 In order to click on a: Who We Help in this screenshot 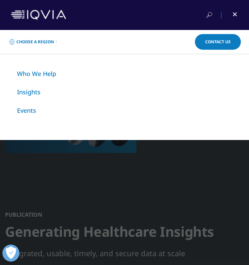, I will do `click(36, 74)`.